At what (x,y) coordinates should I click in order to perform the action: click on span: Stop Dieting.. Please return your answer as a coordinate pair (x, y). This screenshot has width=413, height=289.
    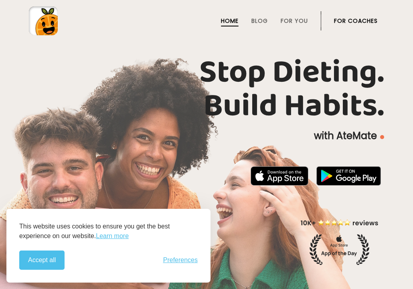
    Looking at the image, I should click on (292, 73).